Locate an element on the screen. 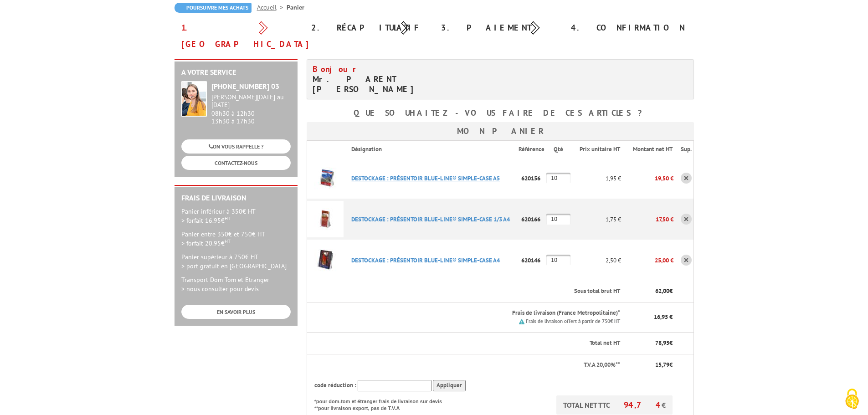 Image resolution: width=868 pixels, height=415 pixels. a: EN SAVOIR PLUS is located at coordinates (236, 312).